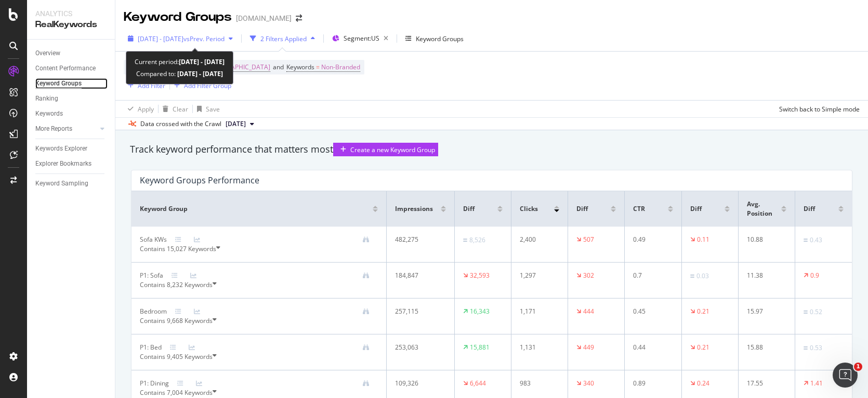  Describe the element at coordinates (189, 320) in the screenshot. I see `span: 9,668 Keywords` at that location.